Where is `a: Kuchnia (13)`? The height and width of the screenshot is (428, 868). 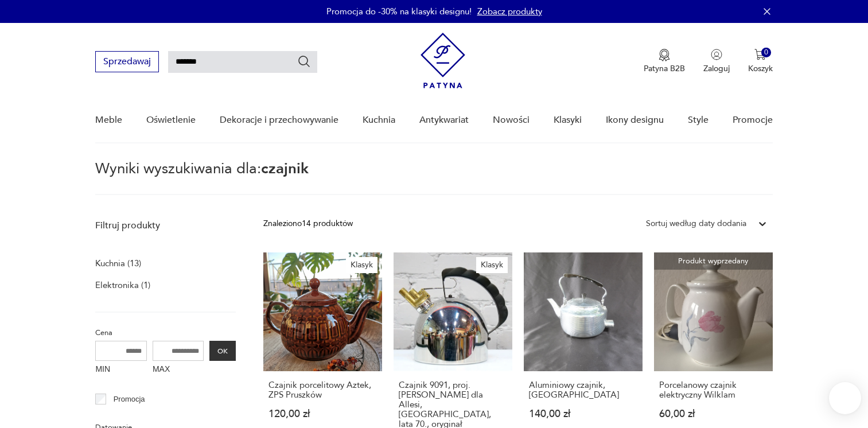 a: Kuchnia (13) is located at coordinates (118, 264).